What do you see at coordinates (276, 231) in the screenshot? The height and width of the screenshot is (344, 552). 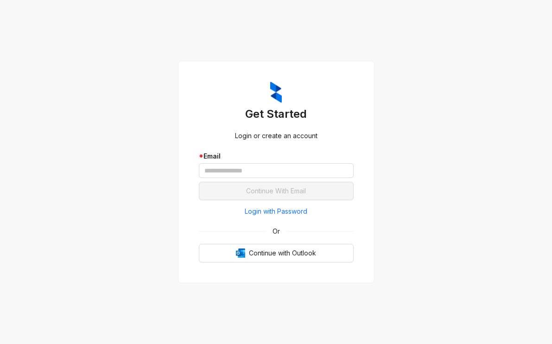 I see `span: Or` at bounding box center [276, 231].